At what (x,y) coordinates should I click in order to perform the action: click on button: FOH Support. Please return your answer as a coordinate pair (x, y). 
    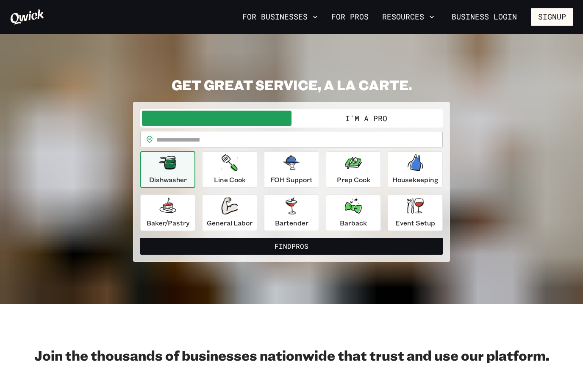
    Looking at the image, I should click on (292, 169).